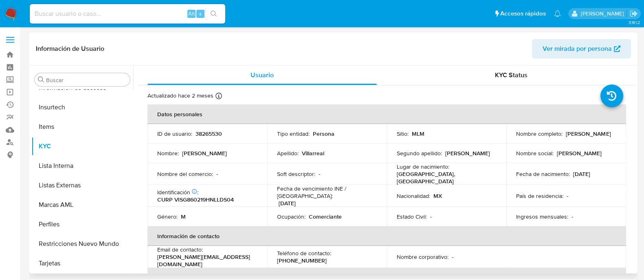  What do you see at coordinates (183, 217) in the screenshot?
I see `p: M` at bounding box center [183, 217].